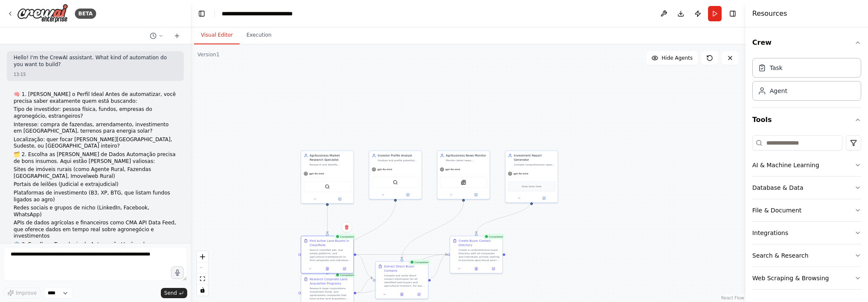 This screenshot has width=868, height=302. What do you see at coordinates (95, 229) in the screenshot?
I see `p: APIs de dados agrícolas e financeiros como CMA API Data Feed, que oferece dados em tempo real sob...` at bounding box center [95, 229].